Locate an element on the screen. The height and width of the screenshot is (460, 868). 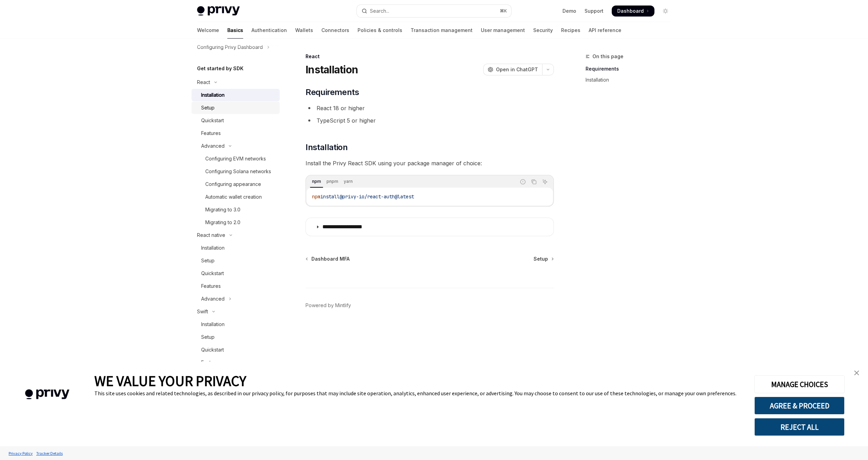
div: Configuring appearance is located at coordinates (233, 184).